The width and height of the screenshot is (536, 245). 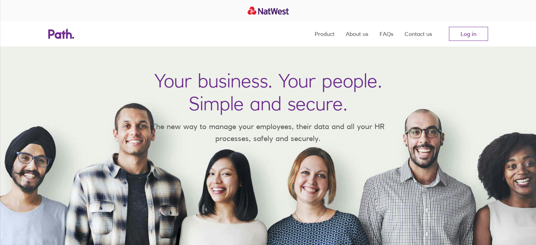 What do you see at coordinates (268, 92) in the screenshot?
I see `h1: Your business. Your people. Simple and secure.` at bounding box center [268, 92].